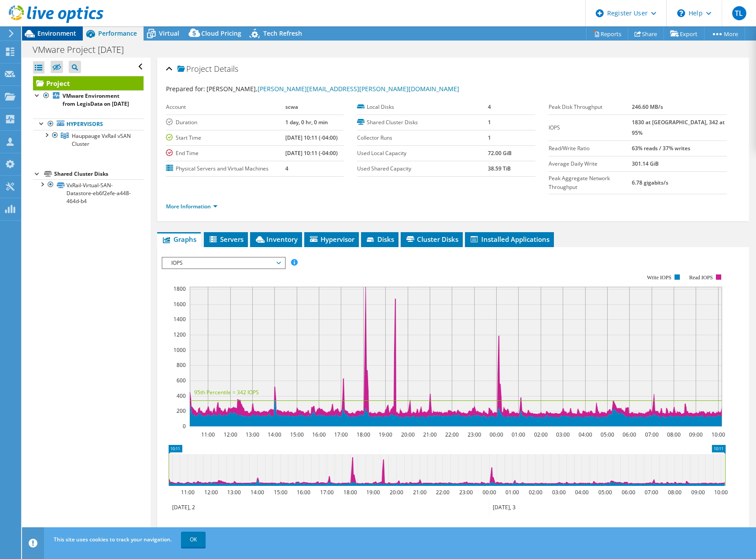 The width and height of the screenshot is (756, 559). Describe the element at coordinates (681, 14) in the screenshot. I see `svg: \n` at that location.